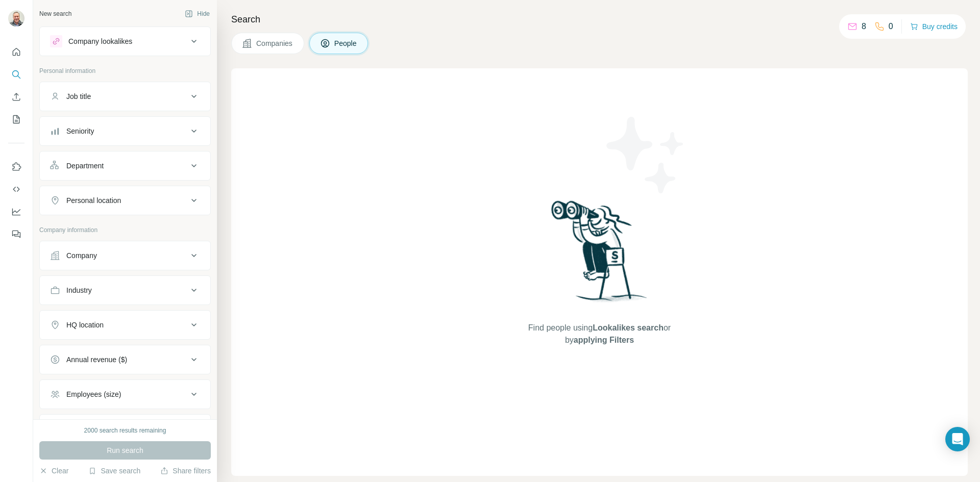  What do you see at coordinates (125, 395) in the screenshot?
I see `button: Employees (size)` at bounding box center [125, 395].